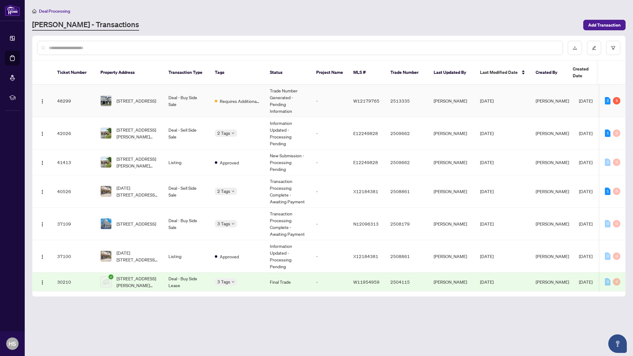  Describe the element at coordinates (590, 73) in the screenshot. I see `th: Created Date` at that location.